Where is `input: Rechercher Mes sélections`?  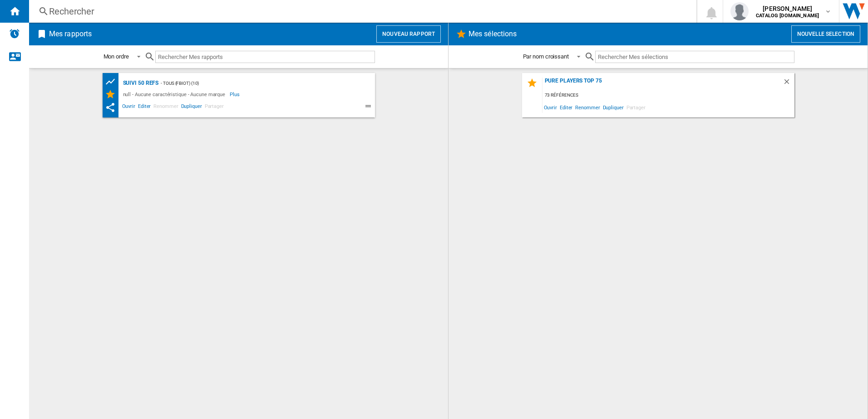
input: Rechercher Mes sélections is located at coordinates (694, 56).